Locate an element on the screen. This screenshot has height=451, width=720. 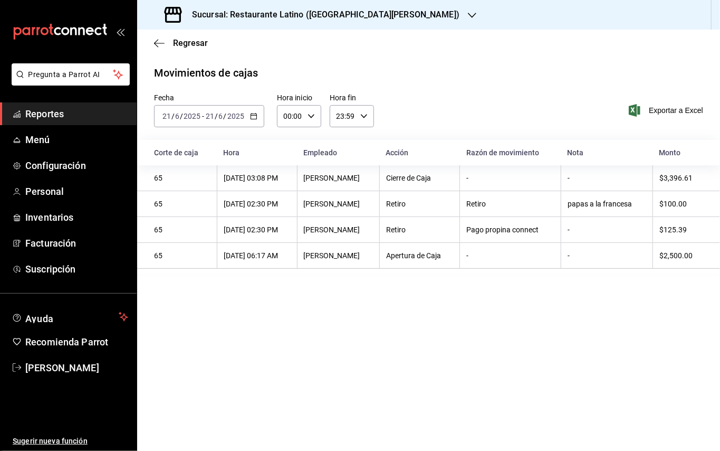
div: papas a la francesa is located at coordinates (607, 204).